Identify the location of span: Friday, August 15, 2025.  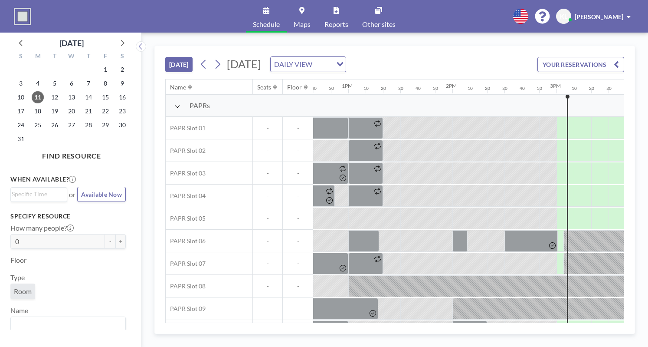
(105, 97).